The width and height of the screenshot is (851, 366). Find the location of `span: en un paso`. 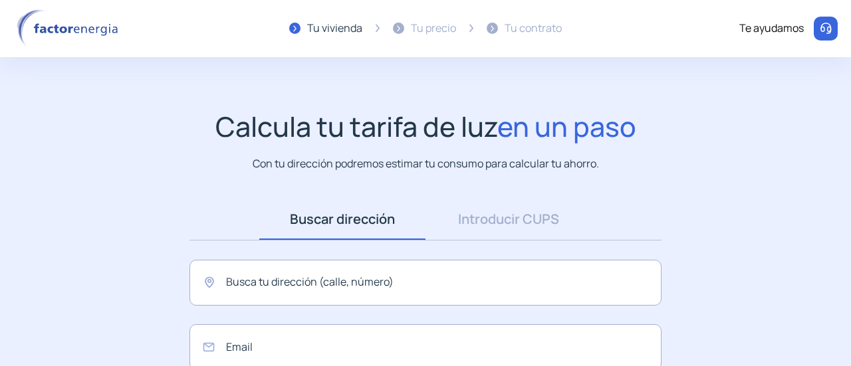

span: en un paso is located at coordinates (566, 126).